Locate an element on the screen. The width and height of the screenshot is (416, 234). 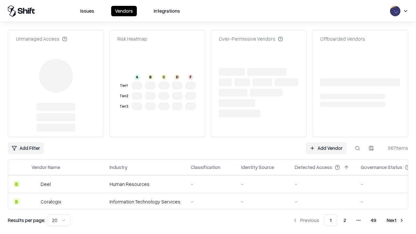
div: Identity Source is located at coordinates (257, 167).